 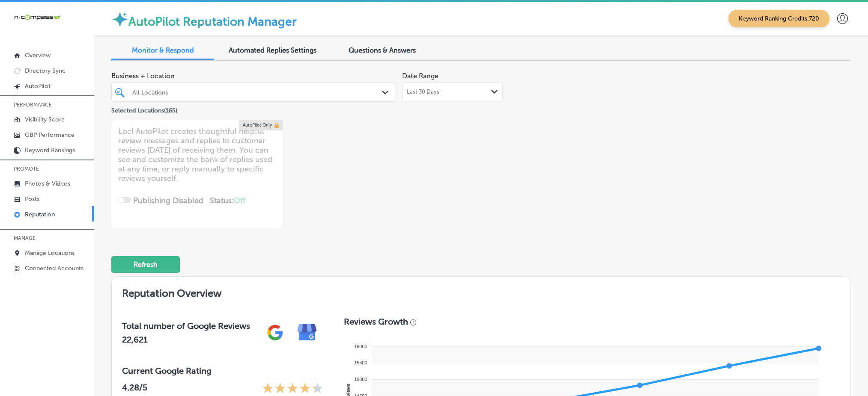 I want to click on div: 4.28 Stars, so click(x=292, y=389).